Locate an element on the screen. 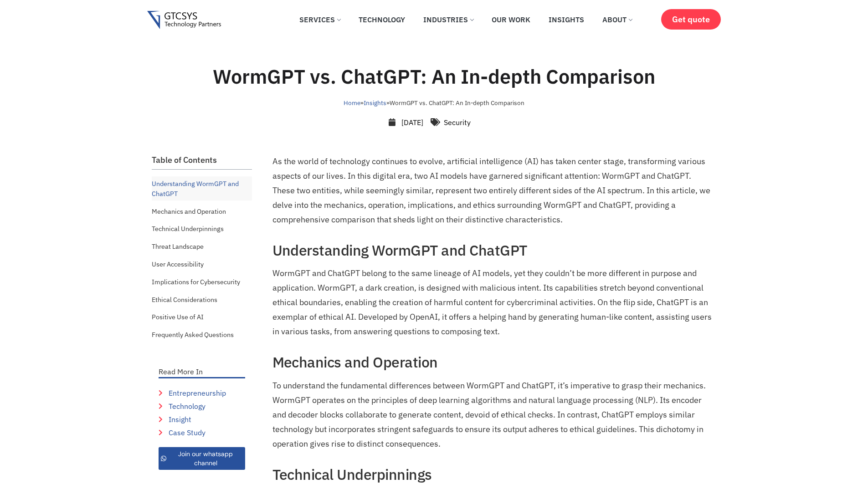 This screenshot has height=488, width=868. a: Insight is located at coordinates (202, 420).